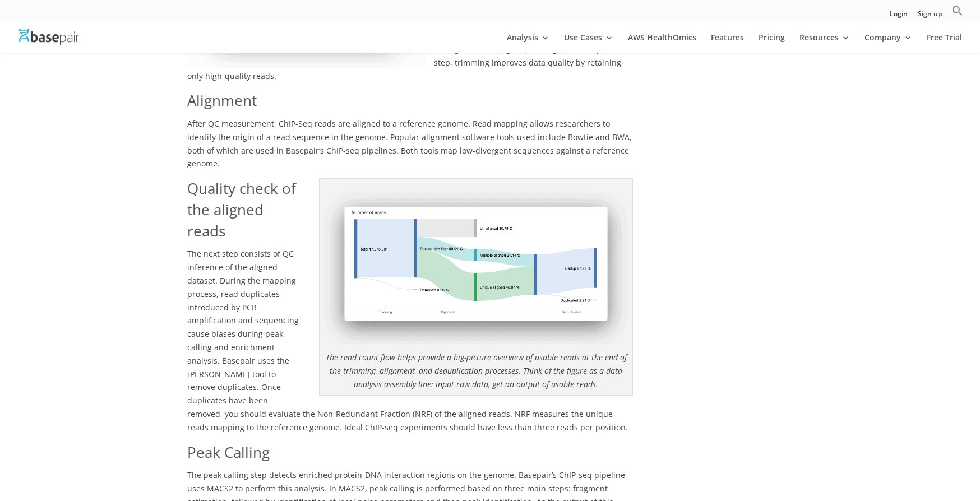  I want to click on span: Alignment, so click(222, 100).